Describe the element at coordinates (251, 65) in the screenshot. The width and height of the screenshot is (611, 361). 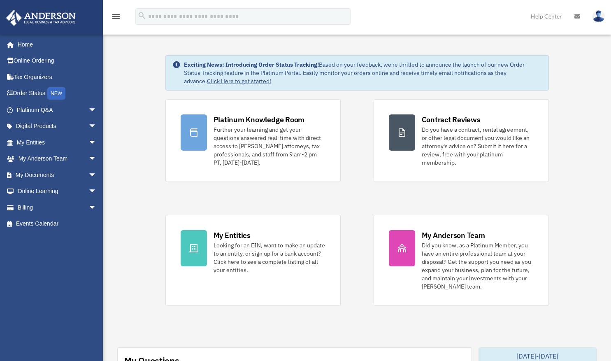
I see `strong: Exciting News: Introducing Order Status Tracking!` at that location.